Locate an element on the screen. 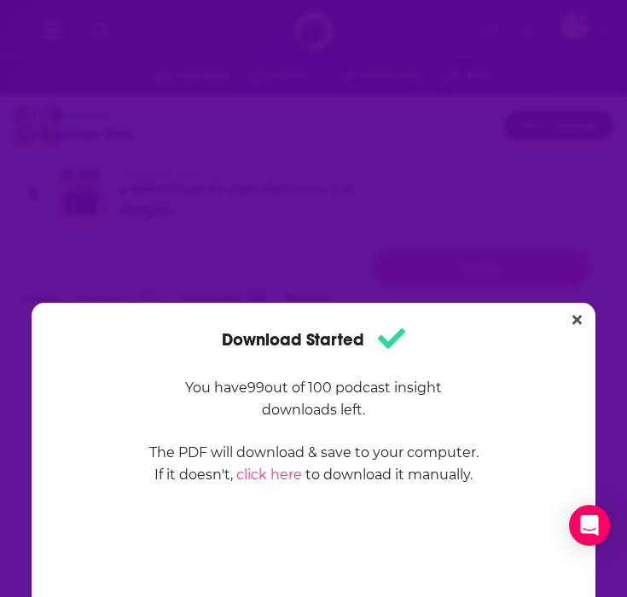 The height and width of the screenshot is (597, 627). button: Close is located at coordinates (577, 320).